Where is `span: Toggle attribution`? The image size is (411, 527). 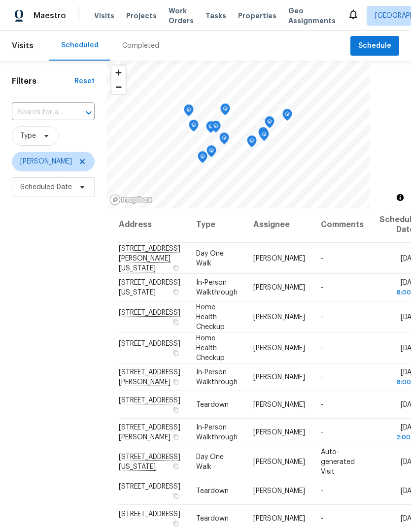
span: Toggle attribution is located at coordinates (400, 198).